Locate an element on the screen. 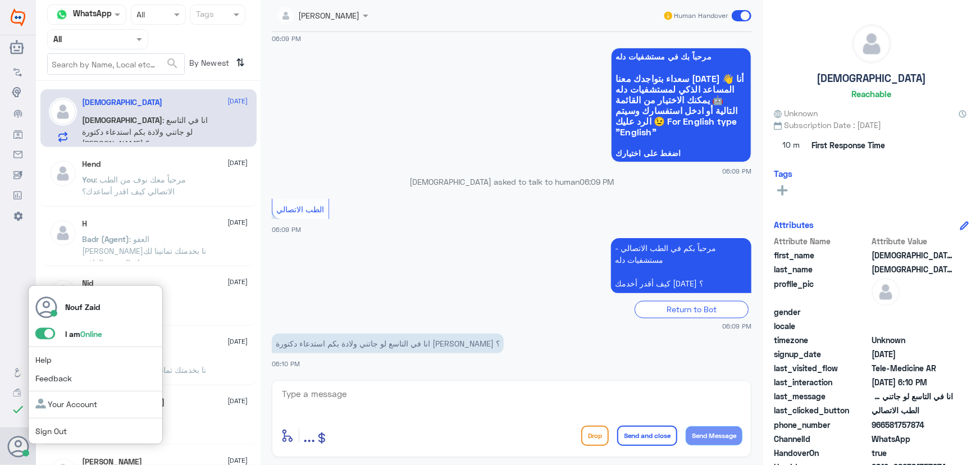 Image resolution: width=980 pixels, height=465 pixels. span: last_name is located at coordinates (821, 269).